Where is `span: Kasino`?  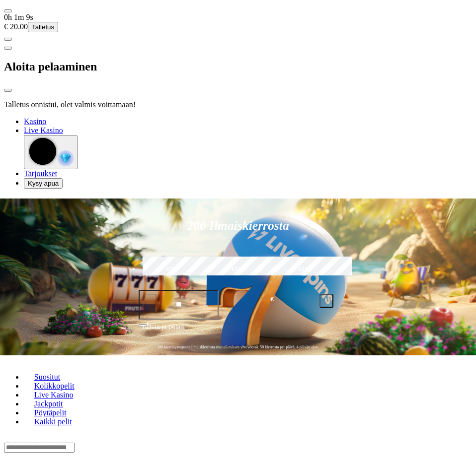 span: Kasino is located at coordinates (35, 121).